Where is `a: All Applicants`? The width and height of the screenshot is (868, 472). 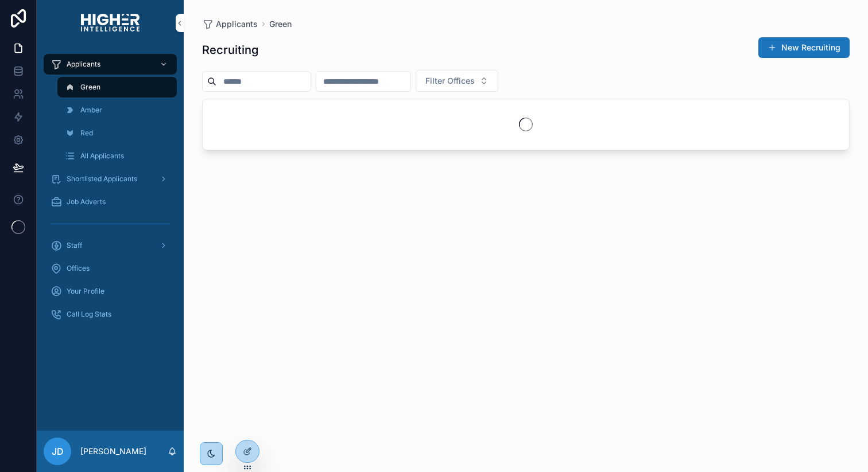 a: All Applicants is located at coordinates (117, 156).